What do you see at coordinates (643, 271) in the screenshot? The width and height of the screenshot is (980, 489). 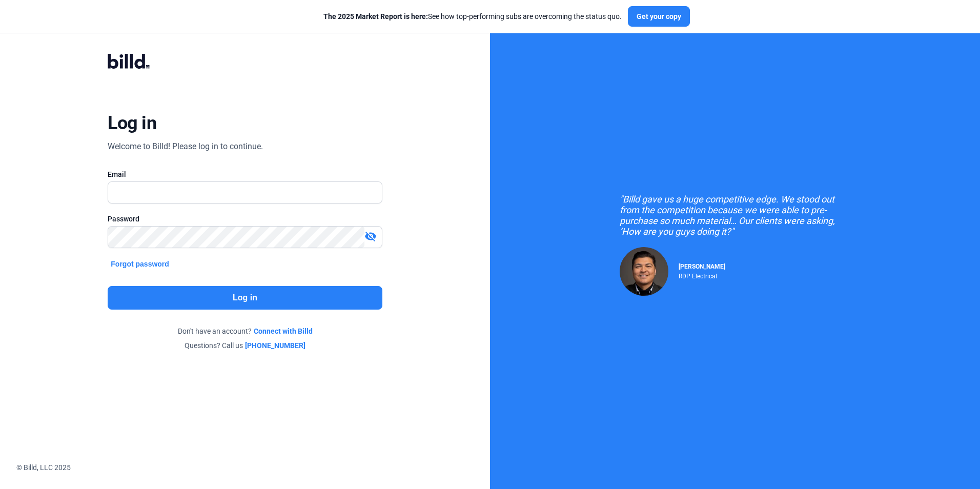 I see `img: Raul Pacheco` at bounding box center [643, 271].